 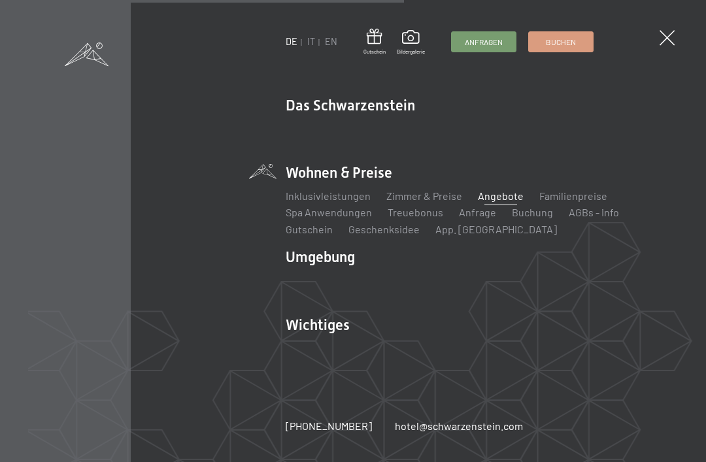 I want to click on a: Bildergalerie, so click(x=410, y=42).